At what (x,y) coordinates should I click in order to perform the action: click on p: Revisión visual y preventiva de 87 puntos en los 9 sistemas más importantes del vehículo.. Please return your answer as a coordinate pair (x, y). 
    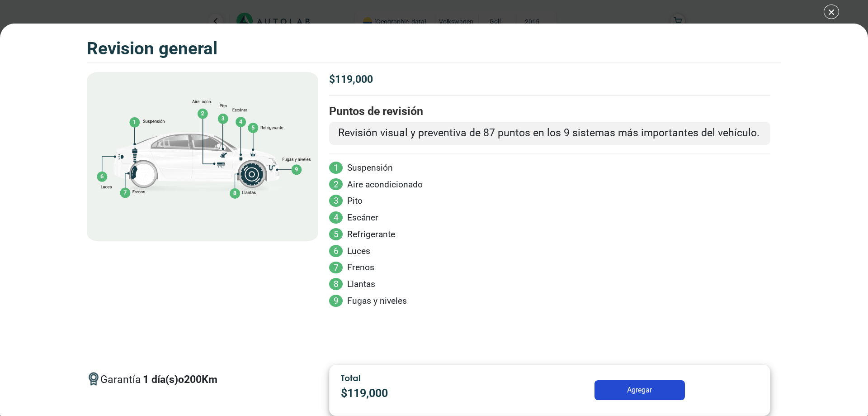
    Looking at the image, I should click on (550, 133).